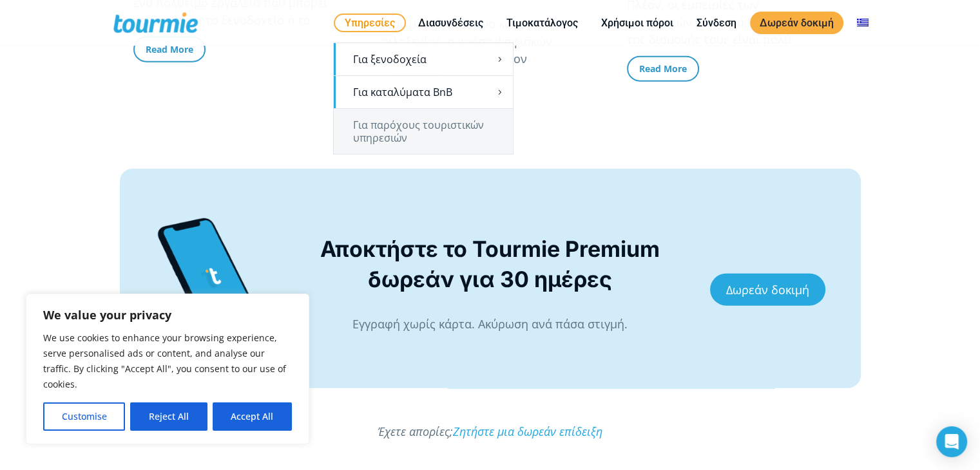 The height and width of the screenshot is (470, 980). Describe the element at coordinates (490, 324) in the screenshot. I see `span: Εγγραφή χωρίς κάρτα. Ακύρωση ανά πάσα στιγμή.` at that location.